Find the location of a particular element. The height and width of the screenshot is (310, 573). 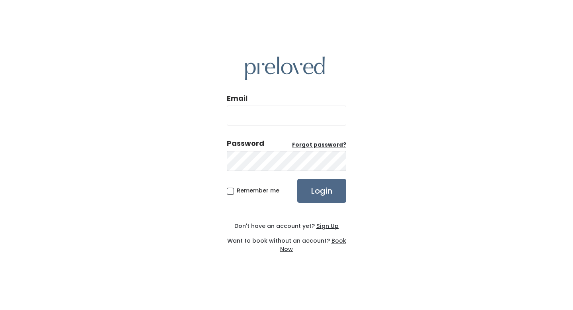

div: Password is located at coordinates (246, 143).